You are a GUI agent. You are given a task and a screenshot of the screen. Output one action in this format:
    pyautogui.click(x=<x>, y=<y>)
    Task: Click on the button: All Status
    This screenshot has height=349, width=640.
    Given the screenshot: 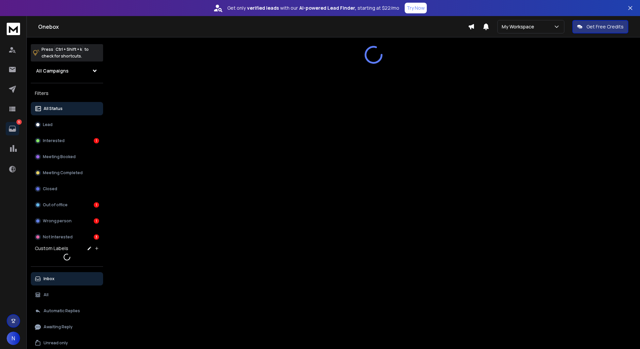 What is the action you would take?
    pyautogui.click(x=67, y=109)
    